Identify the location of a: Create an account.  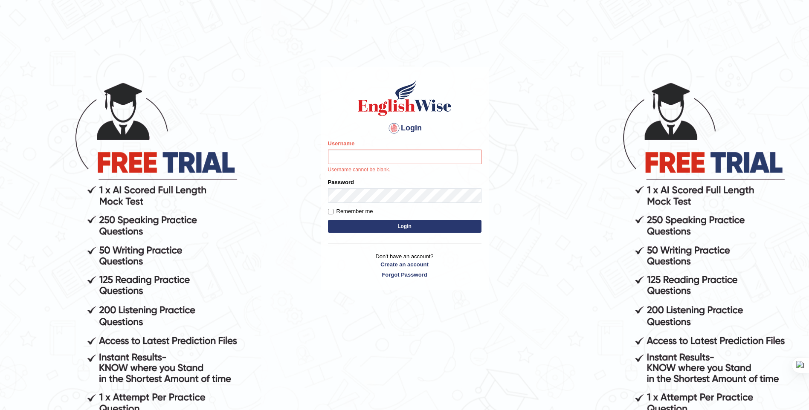
(405, 264).